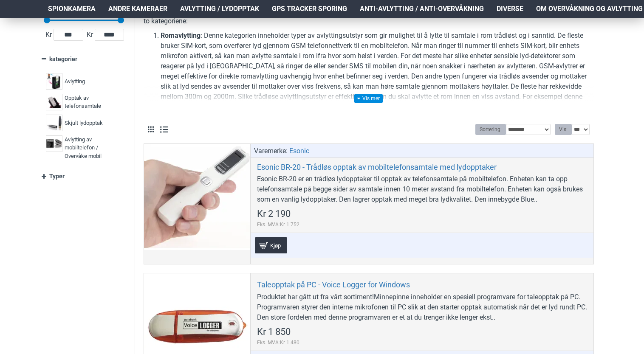  What do you see at coordinates (274, 332) in the screenshot?
I see `span: Kr 1 850` at bounding box center [274, 332].